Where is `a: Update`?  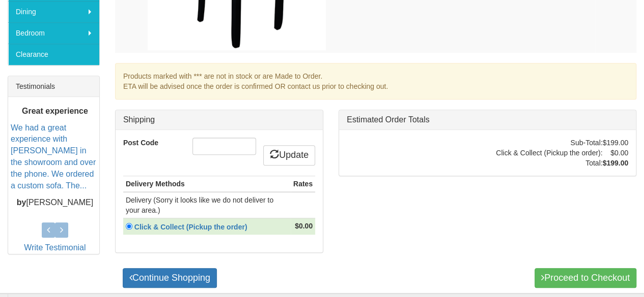 a: Update is located at coordinates (289, 156).